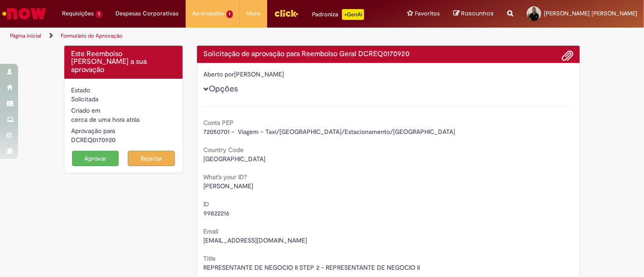 The width and height of the screenshot is (644, 277). What do you see at coordinates (286, 13) in the screenshot?
I see `img: click_logo_yellow_360x200.png` at bounding box center [286, 13].